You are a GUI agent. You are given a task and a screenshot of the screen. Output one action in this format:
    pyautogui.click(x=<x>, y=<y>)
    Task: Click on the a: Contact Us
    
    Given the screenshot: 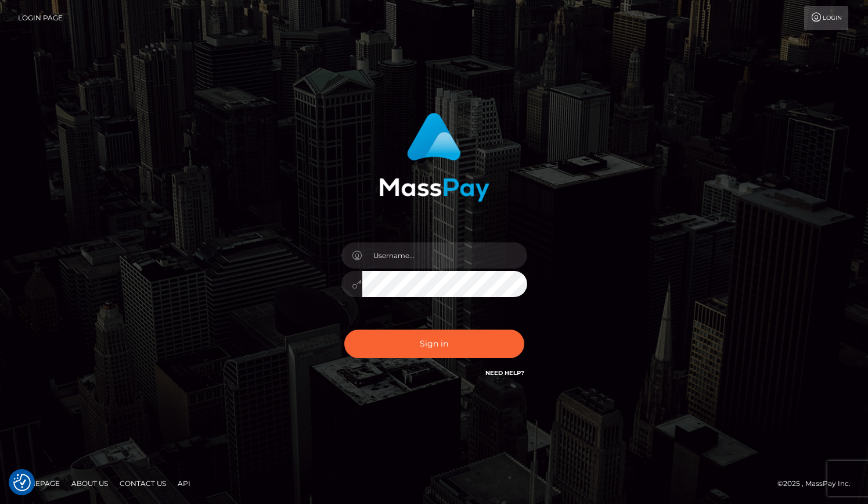 What is the action you would take?
    pyautogui.click(x=143, y=483)
    